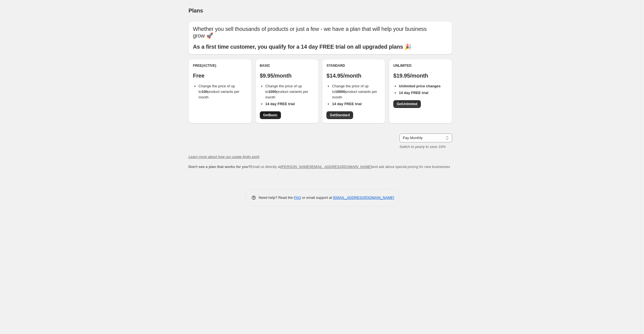 Image resolution: width=644 pixels, height=334 pixels. I want to click on b: Don't see a plan that works for you?, so click(220, 166).